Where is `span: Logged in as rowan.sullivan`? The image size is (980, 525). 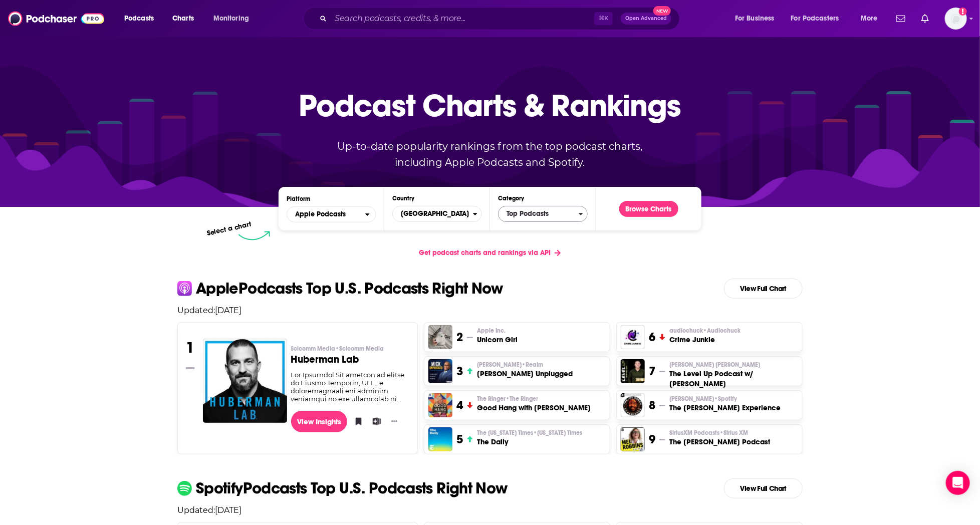
span: Logged in as rowan.sullivan is located at coordinates (956, 18).